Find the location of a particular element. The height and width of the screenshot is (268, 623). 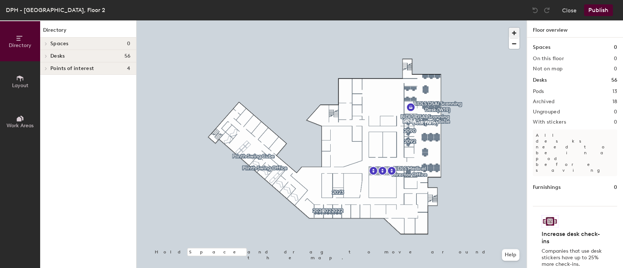

span: 0 is located at coordinates (128, 44).